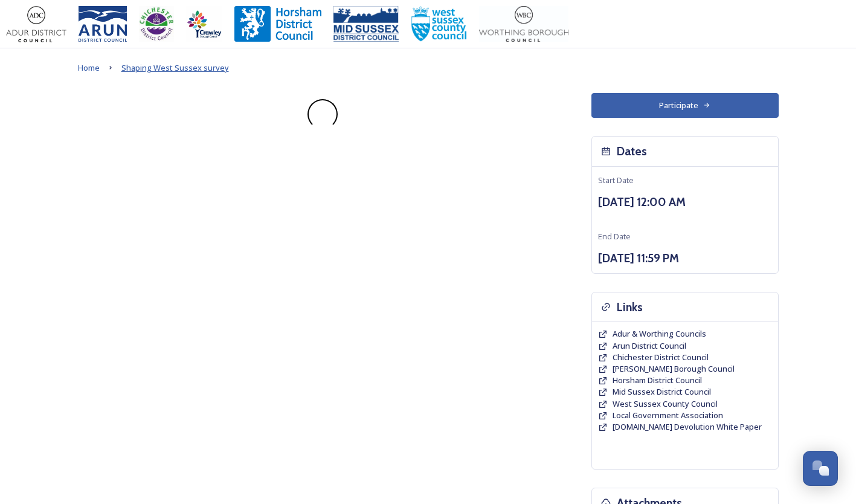  Describe the element at coordinates (661, 392) in the screenshot. I see `span: Mid Sussex District Council` at that location.